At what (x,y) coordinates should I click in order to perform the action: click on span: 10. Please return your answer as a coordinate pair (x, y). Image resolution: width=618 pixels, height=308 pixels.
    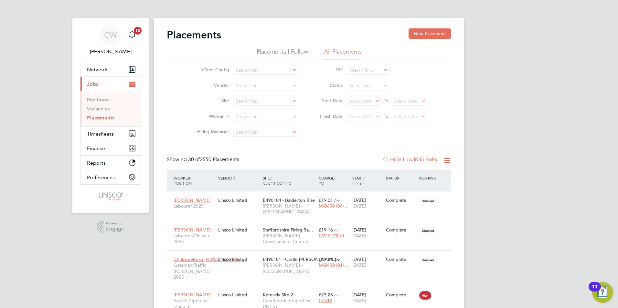
    Looking at the image, I should click on (138, 31).